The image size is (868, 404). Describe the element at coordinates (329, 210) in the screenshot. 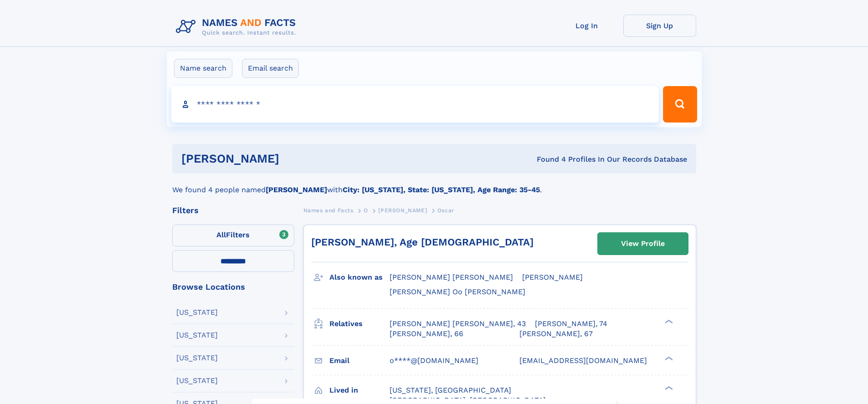

I see `a: Names and Facts` at that location.